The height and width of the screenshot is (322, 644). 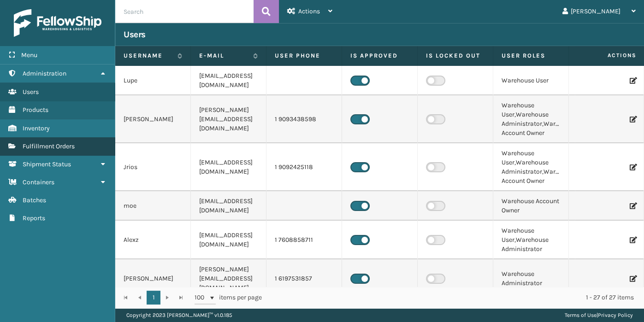 What do you see at coordinates (531, 240) in the screenshot?
I see `td: Warehouse User,Warehouse Administrator` at bounding box center [531, 240].